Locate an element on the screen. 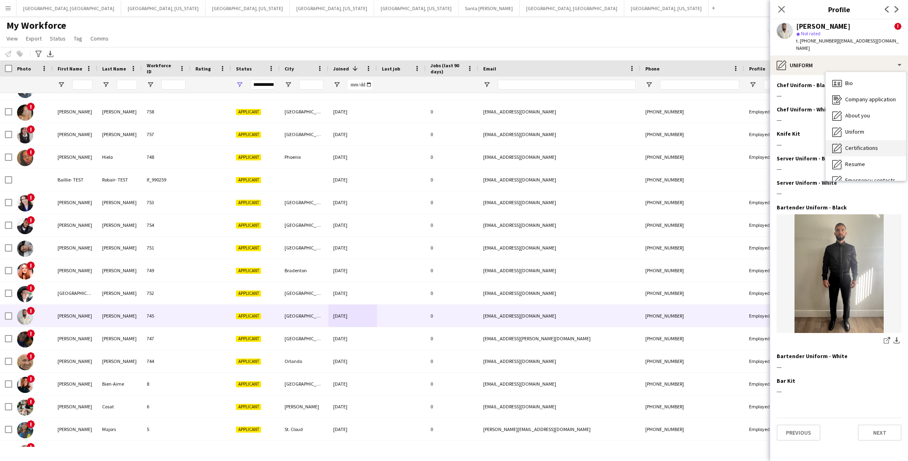  button: Next is located at coordinates (879, 433).